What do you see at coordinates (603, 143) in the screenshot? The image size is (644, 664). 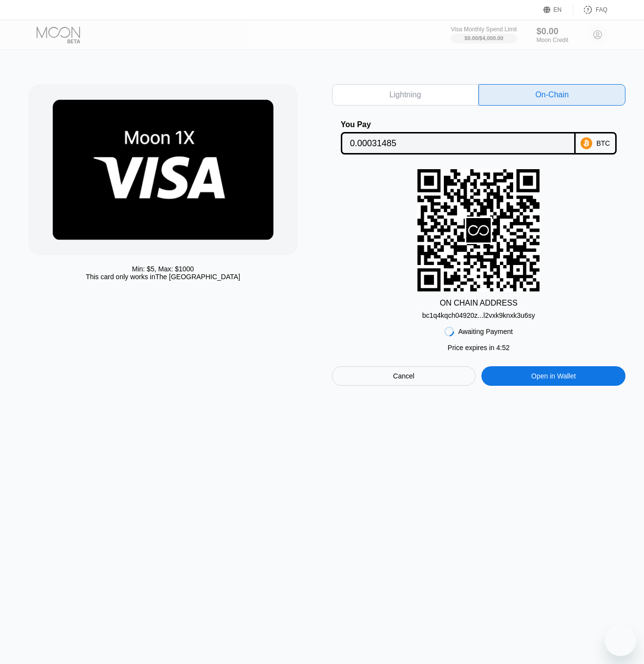 I see `div: BTC` at bounding box center [603, 143].